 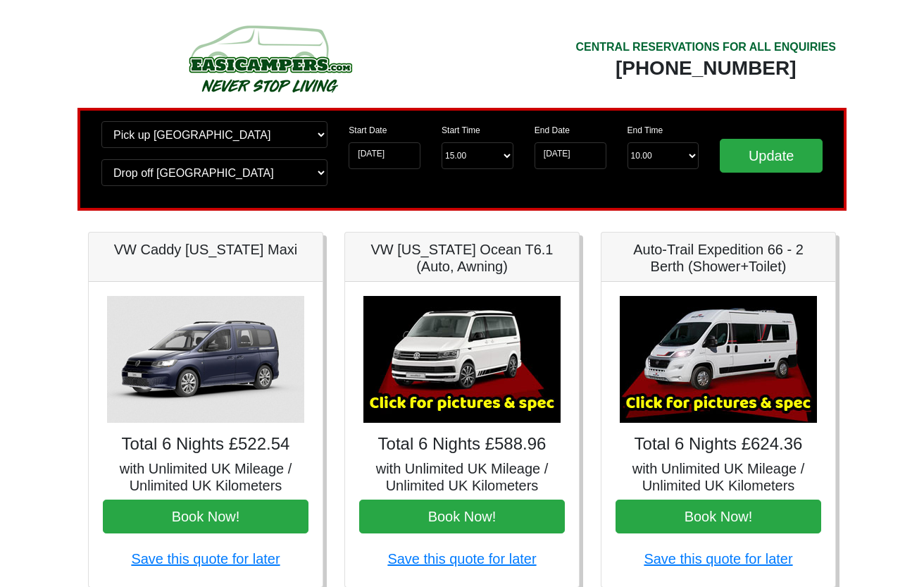 What do you see at coordinates (462, 359) in the screenshot?
I see `img: VW California Ocean T6.1 (Auto, Awning)` at bounding box center [462, 359].